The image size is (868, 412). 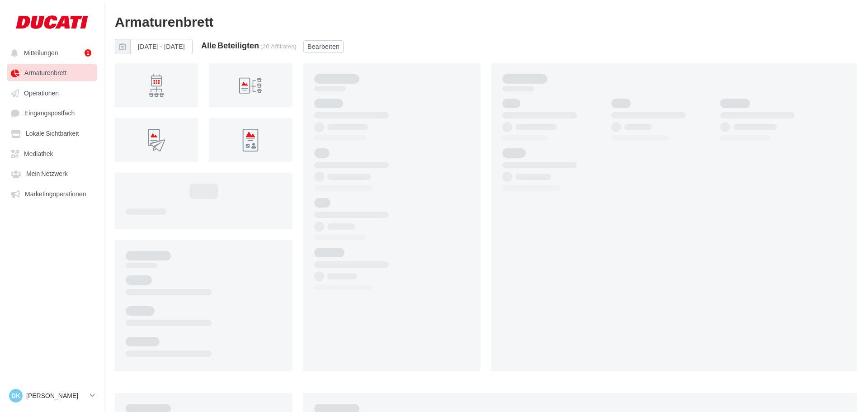 I want to click on span: Lokale Sichtbarkeit, so click(x=52, y=133).